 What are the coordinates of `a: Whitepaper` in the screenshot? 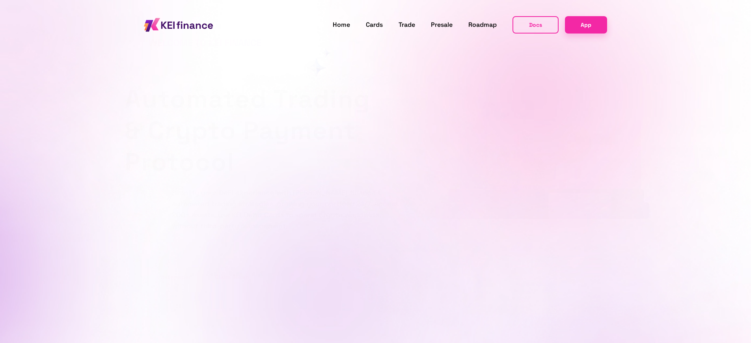 It's located at (174, 277).